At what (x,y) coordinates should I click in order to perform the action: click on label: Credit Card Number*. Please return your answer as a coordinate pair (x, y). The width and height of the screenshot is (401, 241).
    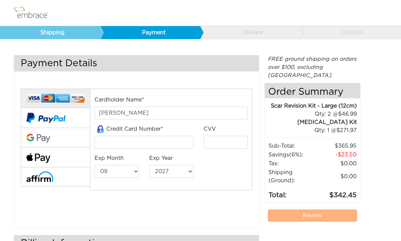
    Looking at the image, I should click on (129, 129).